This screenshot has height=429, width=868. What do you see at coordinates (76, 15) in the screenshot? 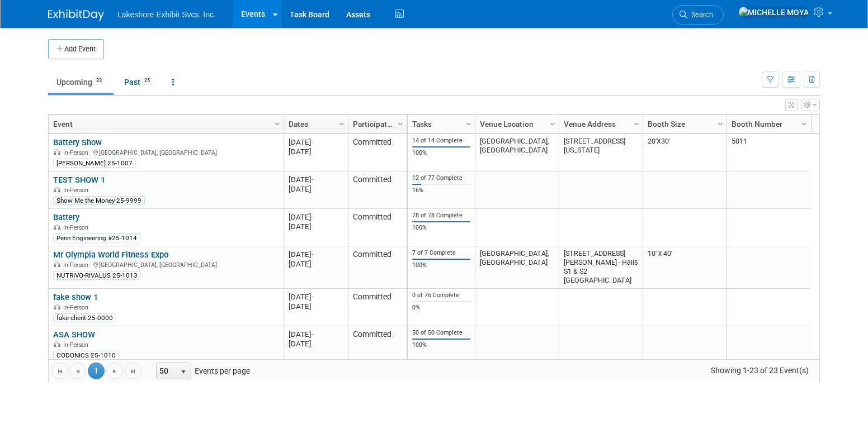
I see `img: ExhibitDay` at bounding box center [76, 15].